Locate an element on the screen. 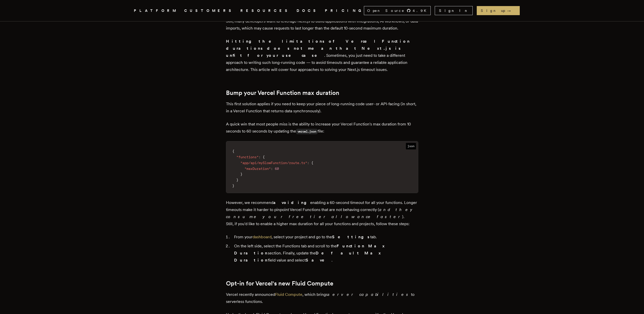  a: PRICING is located at coordinates (344, 10).